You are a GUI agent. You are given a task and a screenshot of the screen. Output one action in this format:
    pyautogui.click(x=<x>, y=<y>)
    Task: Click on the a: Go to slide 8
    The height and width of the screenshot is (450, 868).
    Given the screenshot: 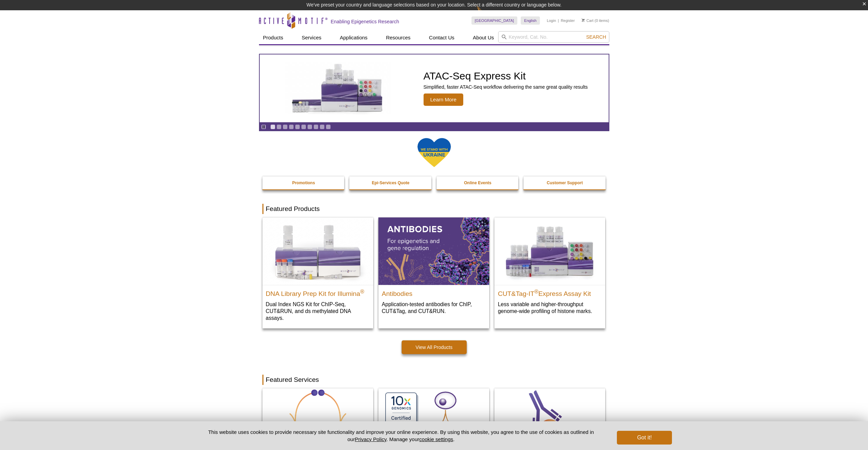 What is the action you would take?
    pyautogui.click(x=316, y=127)
    